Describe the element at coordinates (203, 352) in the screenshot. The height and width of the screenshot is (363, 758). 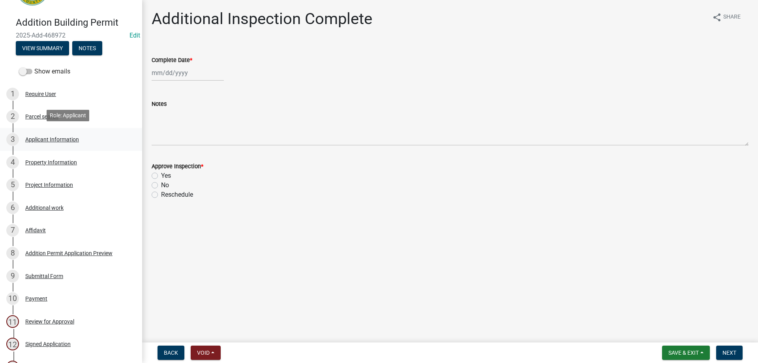
I see `span: Void` at that location.